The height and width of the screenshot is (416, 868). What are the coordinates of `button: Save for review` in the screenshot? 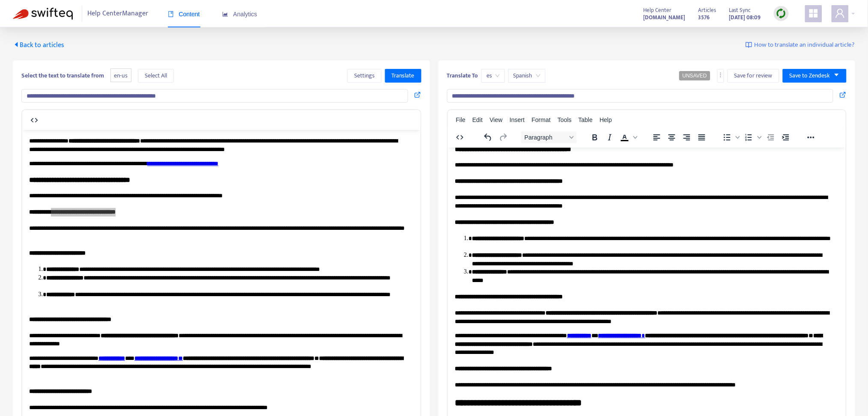 It's located at (753, 76).